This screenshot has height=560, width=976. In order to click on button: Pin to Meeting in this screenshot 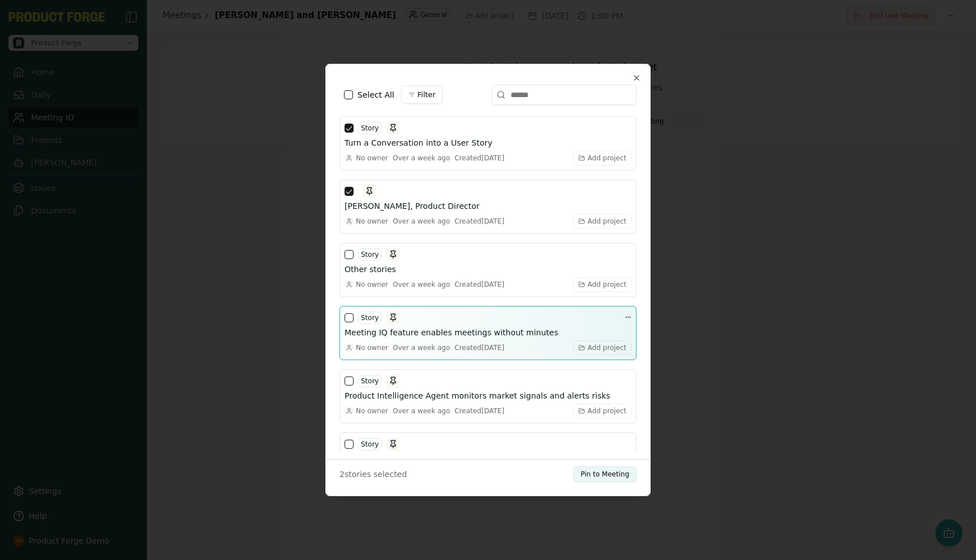, I will do `click(605, 474)`.